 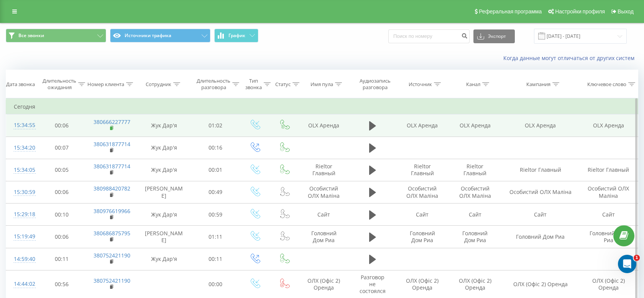 What do you see at coordinates (580, 12) in the screenshot?
I see `span: Настройки профиля` at bounding box center [580, 12].